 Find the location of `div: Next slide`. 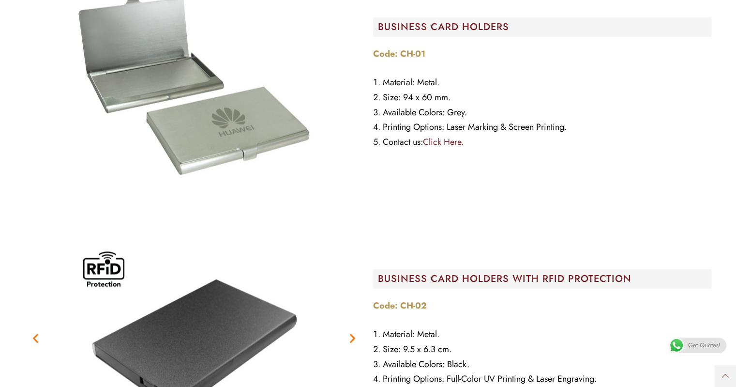

div: Next slide is located at coordinates (352, 338).